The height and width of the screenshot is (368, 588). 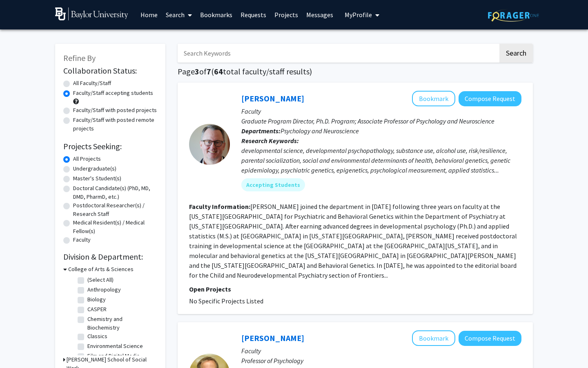 What do you see at coordinates (121, 323) in the screenshot?
I see `label: Chemistry and Biochemistry` at bounding box center [121, 323].